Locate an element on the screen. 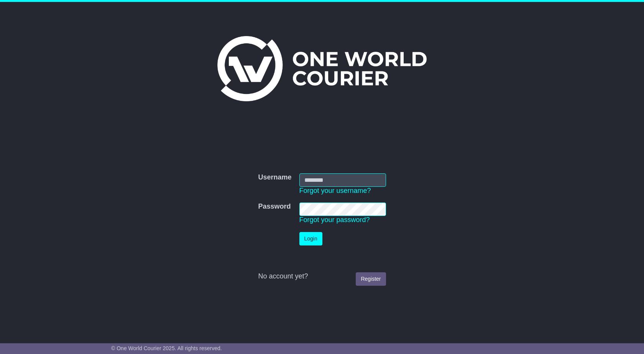 The image size is (644, 354). a: Forgot your password? is located at coordinates (335, 220).